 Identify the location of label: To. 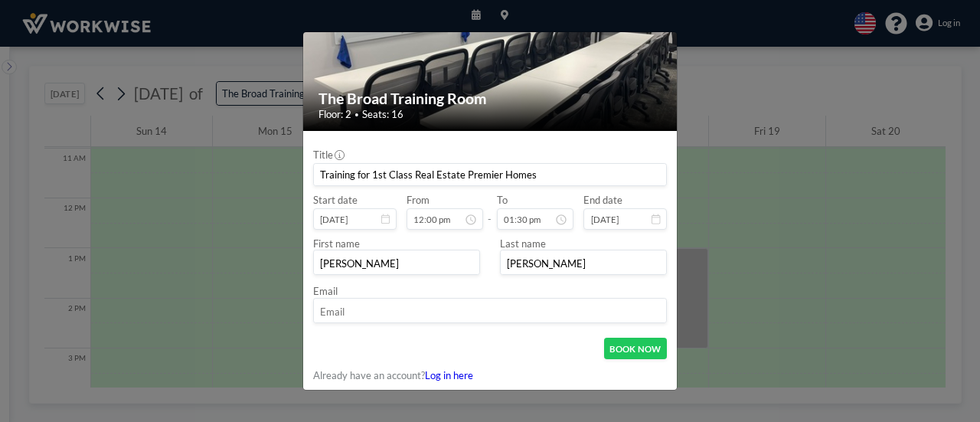
(502, 200).